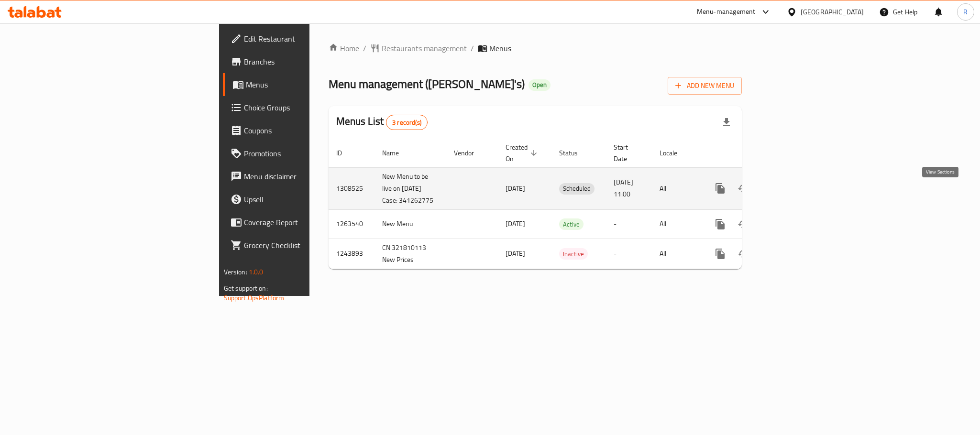  What do you see at coordinates (235, 272) in the screenshot?
I see `span: Version:` at bounding box center [235, 272].